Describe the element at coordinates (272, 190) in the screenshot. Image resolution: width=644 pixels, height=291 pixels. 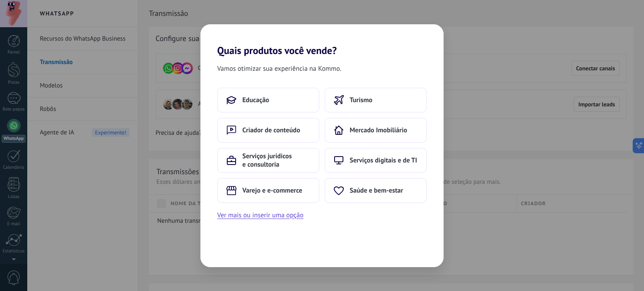
I see `font: Varejo e e-commerce` at that location.